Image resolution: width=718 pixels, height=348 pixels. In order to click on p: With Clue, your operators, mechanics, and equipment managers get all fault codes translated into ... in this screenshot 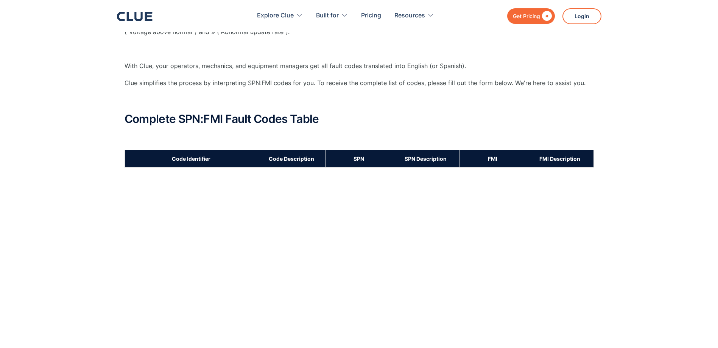, I will do `click(359, 66)`.